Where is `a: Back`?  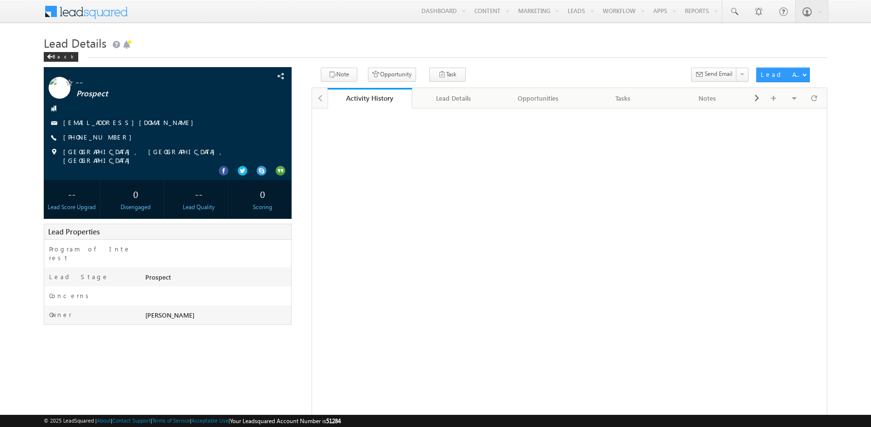 a: Back is located at coordinates (63, 55).